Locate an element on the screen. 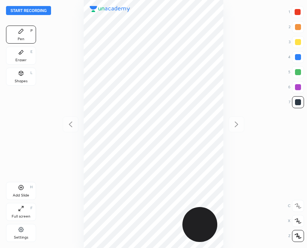 Image resolution: width=307 pixels, height=248 pixels. div: Add Slide is located at coordinates (21, 195).